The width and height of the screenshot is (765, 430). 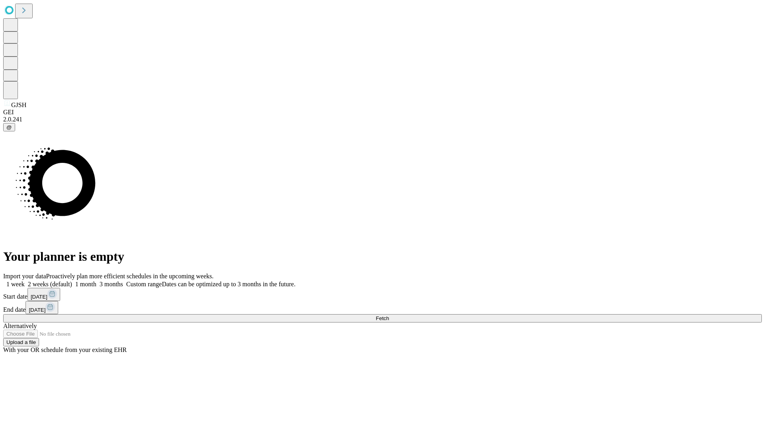 What do you see at coordinates (382, 307) in the screenshot?
I see `div: End date` at bounding box center [382, 307].